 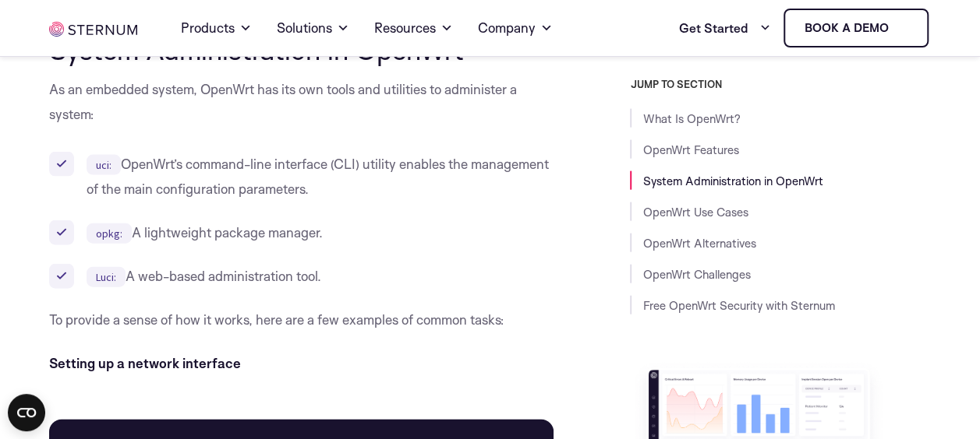 I want to click on li: A web-based administration tool., so click(x=301, y=276).